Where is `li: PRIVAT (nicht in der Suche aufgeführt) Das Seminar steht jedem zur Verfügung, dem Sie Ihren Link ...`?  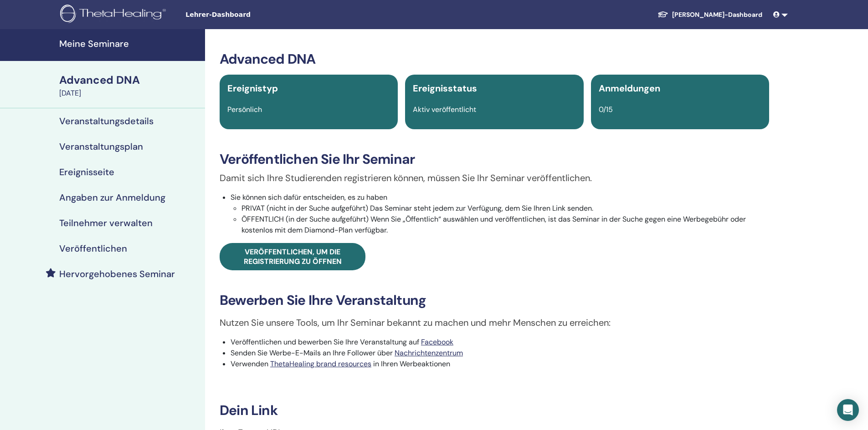 li: PRIVAT (nicht in der Suche aufgeführt) Das Seminar steht jedem zur Verfügung, dem Sie Ihren Link ... is located at coordinates (505, 208).